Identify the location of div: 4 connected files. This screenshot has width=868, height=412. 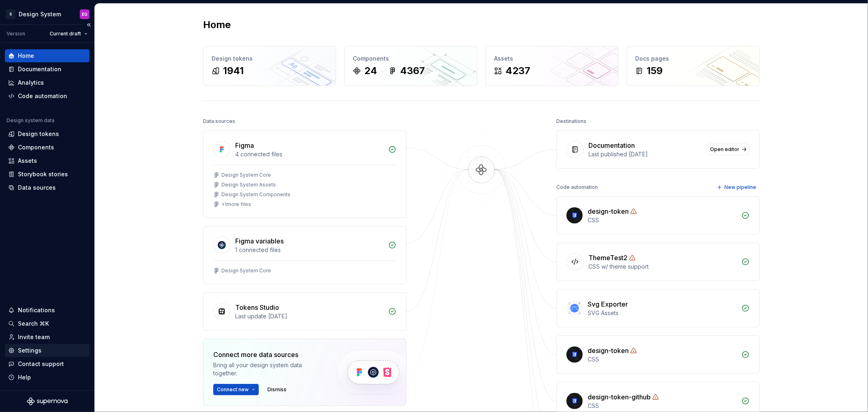
(309, 154).